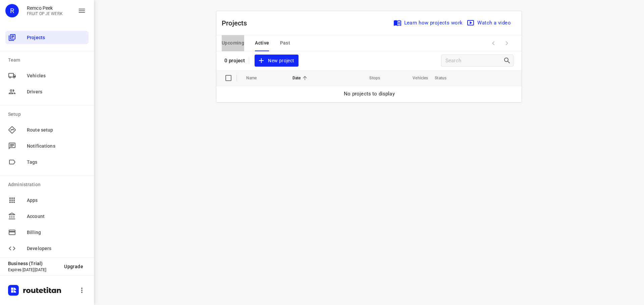 The height and width of the screenshot is (305, 644). Describe the element at coordinates (285, 43) in the screenshot. I see `span: Past` at that location.